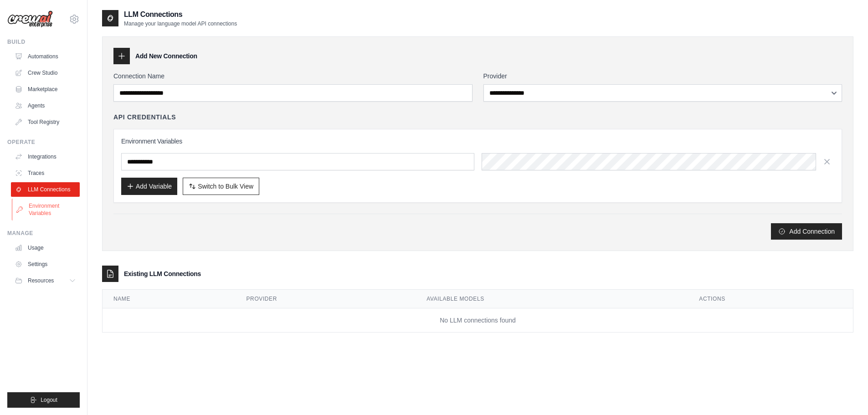 The image size is (868, 415). I want to click on label: Connection Name, so click(293, 76).